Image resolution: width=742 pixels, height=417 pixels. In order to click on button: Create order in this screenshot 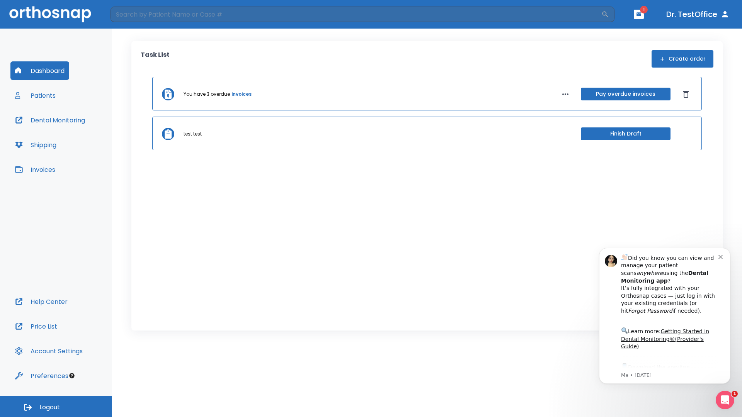, I will do `click(683, 59)`.